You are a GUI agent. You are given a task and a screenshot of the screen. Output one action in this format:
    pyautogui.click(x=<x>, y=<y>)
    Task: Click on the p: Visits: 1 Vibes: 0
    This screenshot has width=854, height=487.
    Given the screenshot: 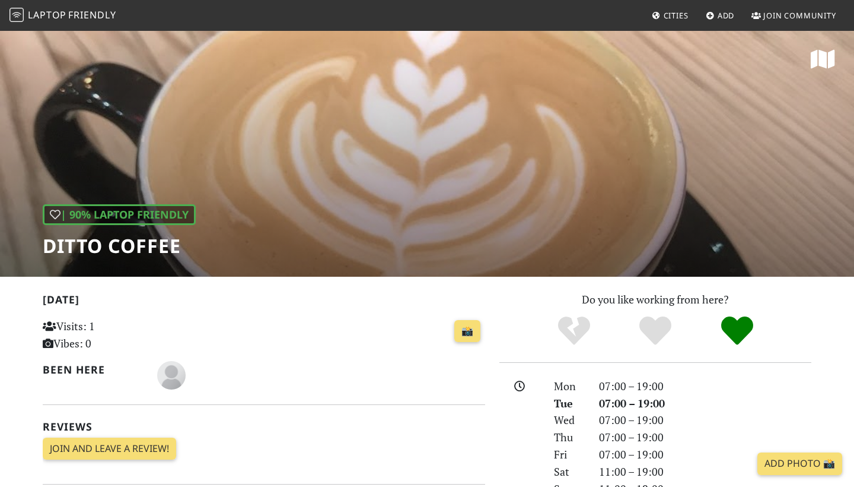 What is the action you would take?
    pyautogui.click(x=112, y=335)
    